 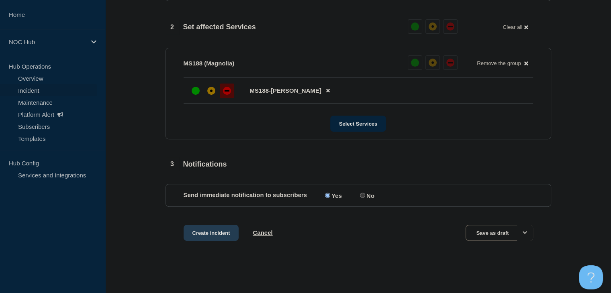 What do you see at coordinates (172, 27) in the screenshot?
I see `span: 2` at bounding box center [172, 27].